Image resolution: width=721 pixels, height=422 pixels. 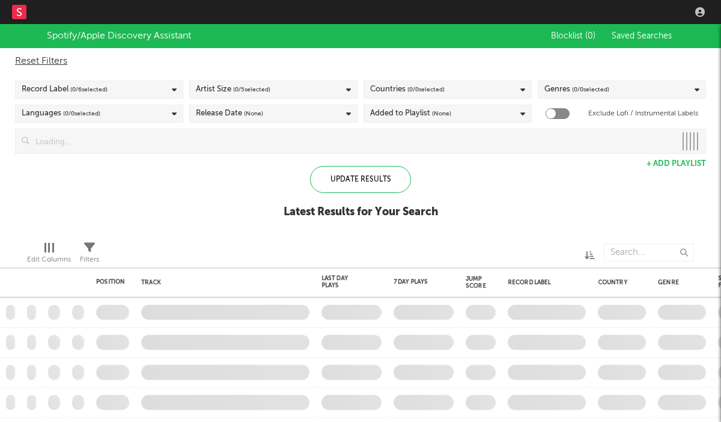 I want to click on div: Last Day Plays, so click(x=343, y=282).